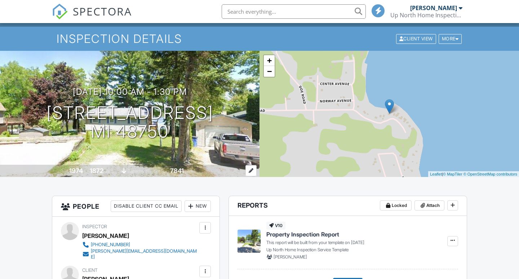  Describe the element at coordinates (92, 17) in the screenshot. I see `a: SPECTORA` at that location.